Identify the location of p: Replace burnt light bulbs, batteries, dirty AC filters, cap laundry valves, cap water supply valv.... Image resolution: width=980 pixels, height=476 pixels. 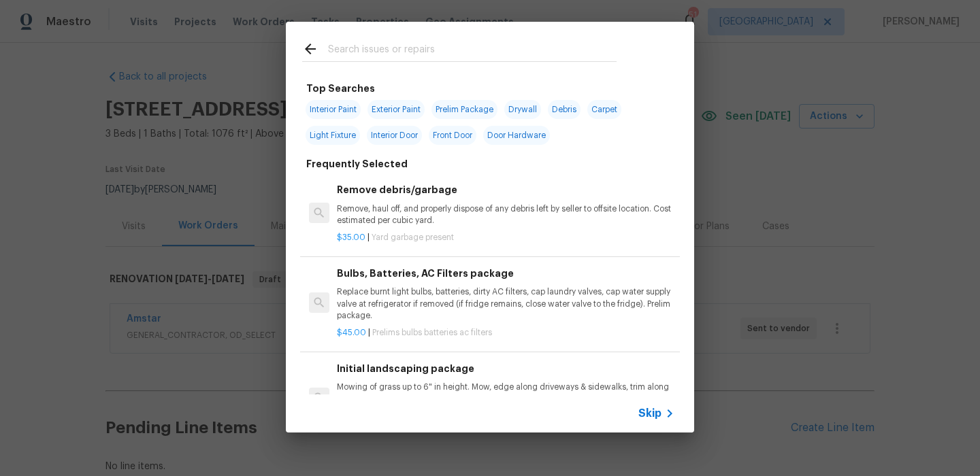
(505, 304).